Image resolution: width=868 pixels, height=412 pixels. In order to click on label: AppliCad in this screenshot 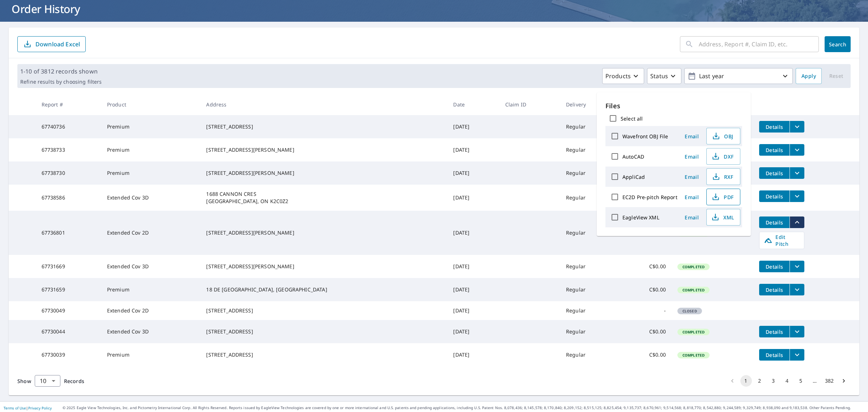, I will do `click(633, 177)`.